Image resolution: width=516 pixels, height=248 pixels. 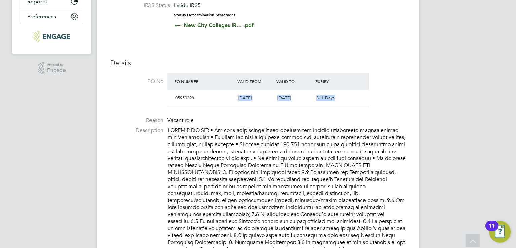 I want to click on span: Engage, so click(x=56, y=70).